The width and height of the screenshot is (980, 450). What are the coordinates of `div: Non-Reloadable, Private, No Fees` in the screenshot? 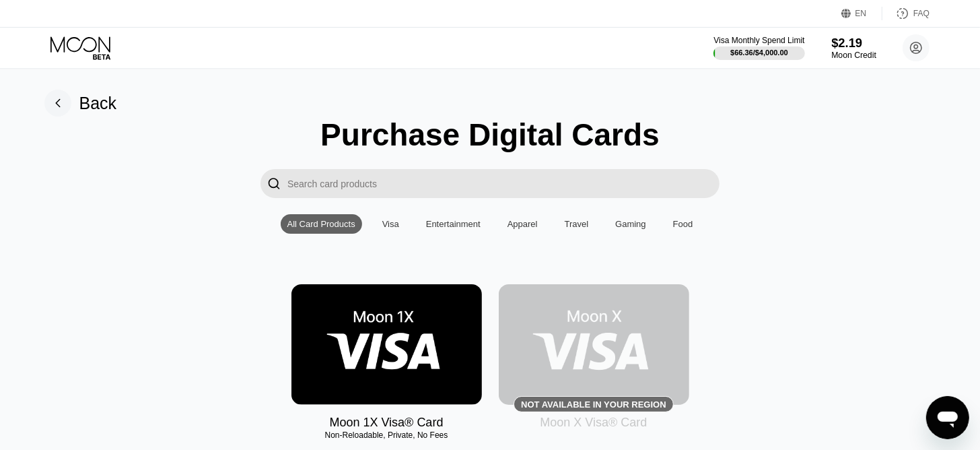 It's located at (387, 435).